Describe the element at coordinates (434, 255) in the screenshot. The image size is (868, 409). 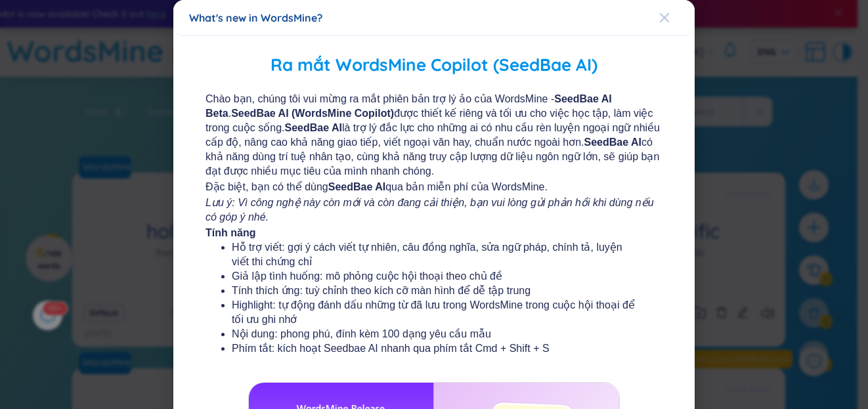
I see `li: Hỗ trợ viết: gợi ý cách viết tự nhiên, câu đồng nghĩa, sửa ngữ pháp, chính tả, luyện viết thi chứ...` at that location.